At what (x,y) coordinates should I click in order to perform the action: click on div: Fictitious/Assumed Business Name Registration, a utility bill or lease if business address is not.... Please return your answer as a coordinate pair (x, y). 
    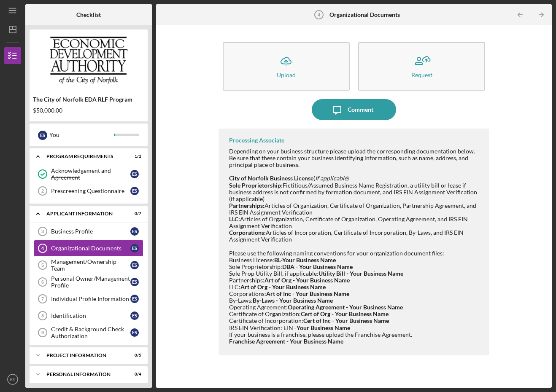
    Looking at the image, I should click on (355, 219).